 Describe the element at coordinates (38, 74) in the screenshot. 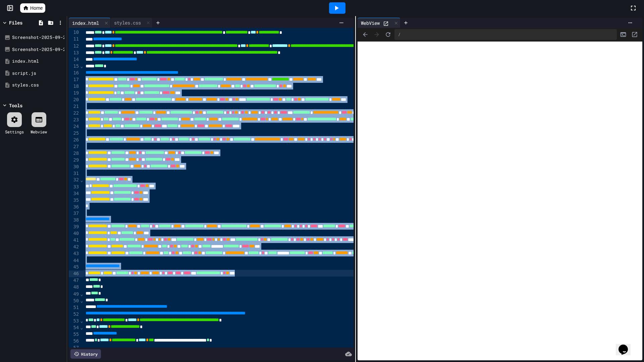

I see `div: script.js` at that location.